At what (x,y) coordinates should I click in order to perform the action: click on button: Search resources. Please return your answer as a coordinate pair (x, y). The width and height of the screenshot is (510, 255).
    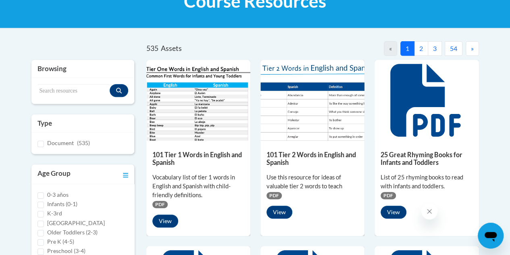
    Looking at the image, I should click on (119, 90).